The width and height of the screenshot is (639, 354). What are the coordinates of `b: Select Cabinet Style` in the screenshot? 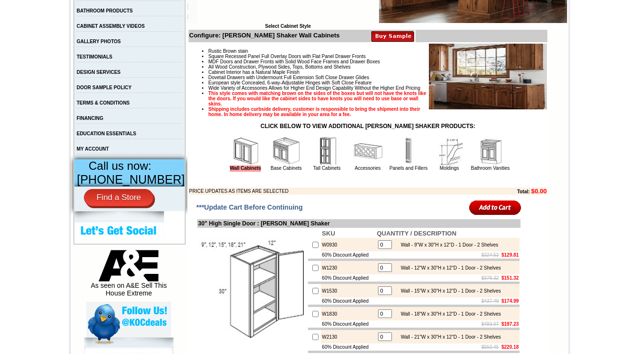 It's located at (288, 26).